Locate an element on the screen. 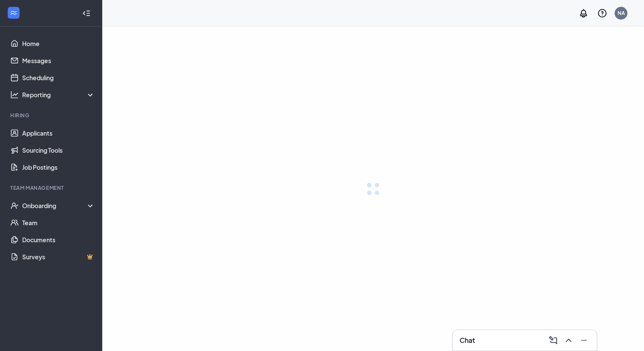 The image size is (644, 351). svg: WorkstreamLogo is located at coordinates (14, 13).